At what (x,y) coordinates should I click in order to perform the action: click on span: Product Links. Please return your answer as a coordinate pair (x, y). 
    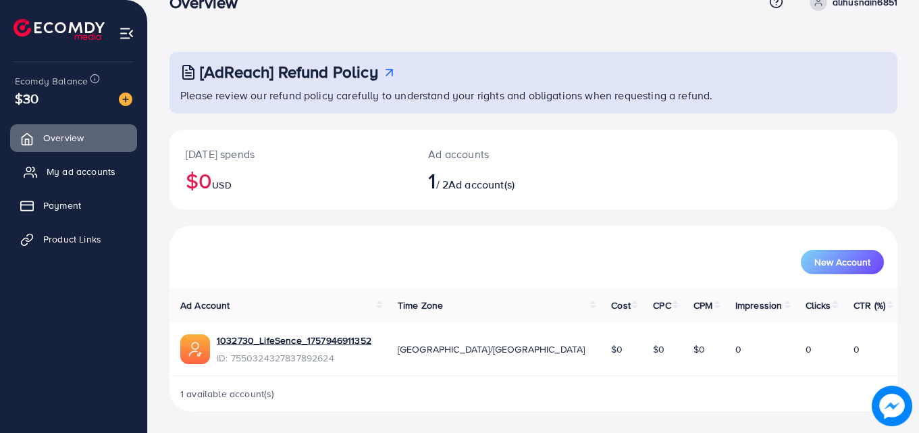
    Looking at the image, I should click on (72, 239).